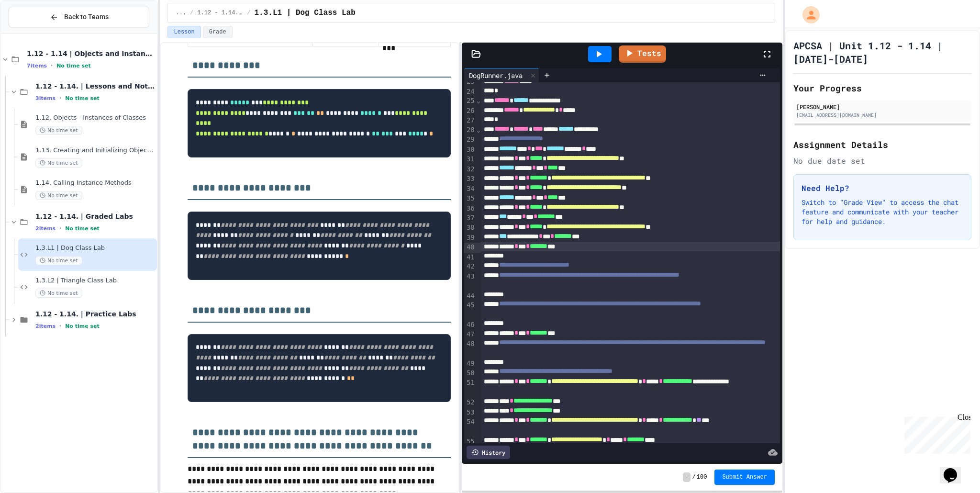 Image resolution: width=980 pixels, height=493 pixels. I want to click on div: 50, so click(470, 374).